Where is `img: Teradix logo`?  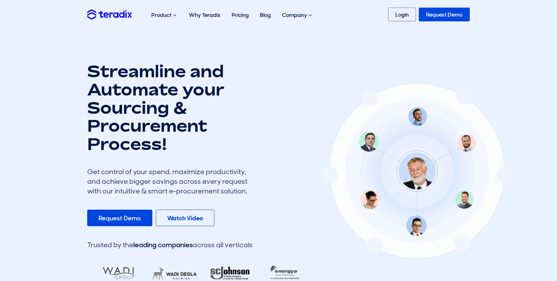 img: Teradix logo is located at coordinates (110, 14).